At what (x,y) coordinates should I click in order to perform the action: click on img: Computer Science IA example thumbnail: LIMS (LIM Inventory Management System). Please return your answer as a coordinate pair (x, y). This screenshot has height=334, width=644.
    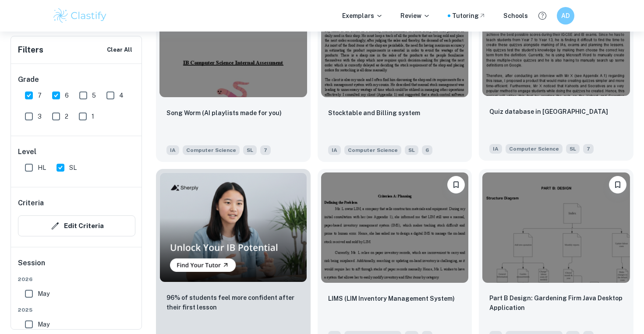
    Looking at the image, I should click on (395, 228).